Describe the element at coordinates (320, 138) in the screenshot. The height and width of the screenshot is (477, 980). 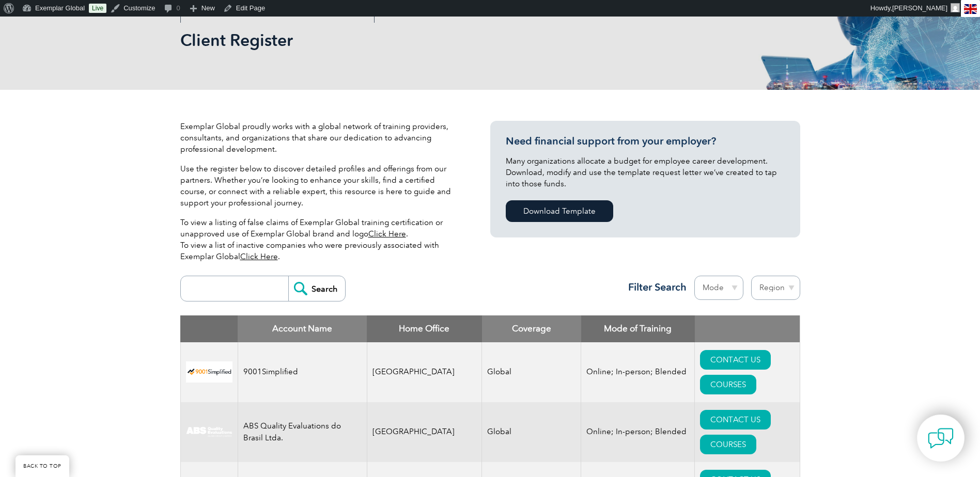
I see `p: Exemplar Global proudly works with a global network of training providers, consultants, and organ...` at that location.